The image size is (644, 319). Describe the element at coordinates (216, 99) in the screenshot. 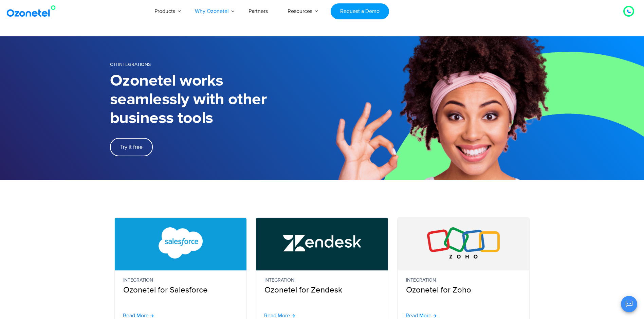

I see `h1: Ozonetel works seamlessly with other business tools` at that location.